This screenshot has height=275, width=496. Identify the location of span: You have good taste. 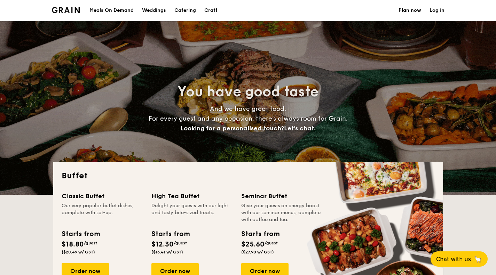
(248, 92).